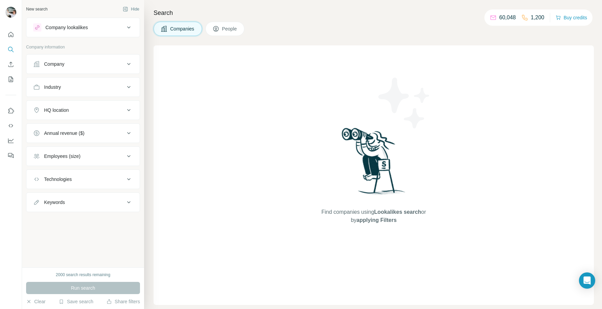  I want to click on div: Company, so click(54, 64).